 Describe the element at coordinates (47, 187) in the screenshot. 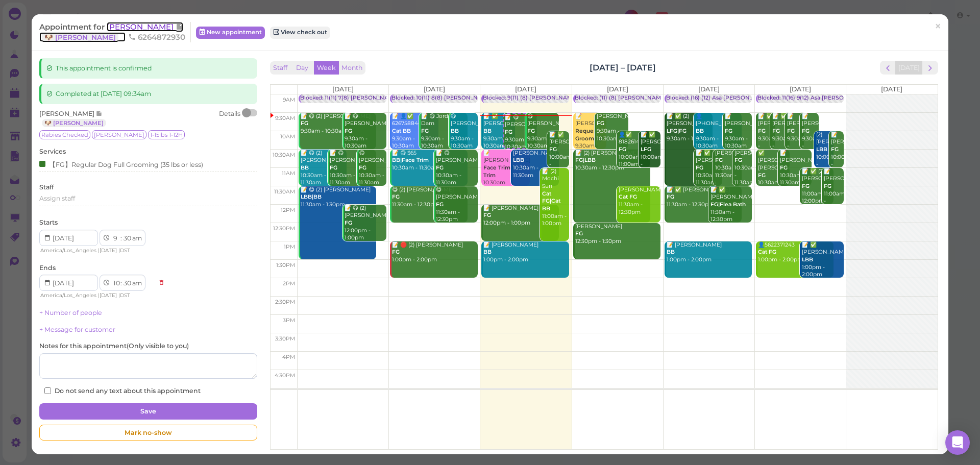

I see `label: Staff` at that location.